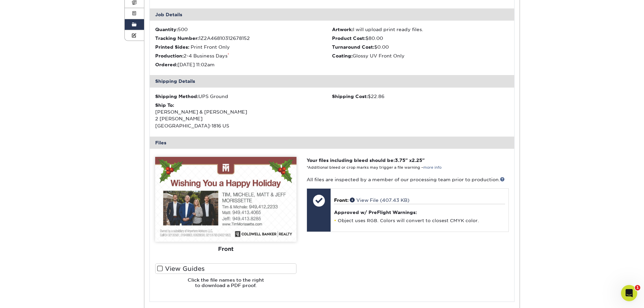  Describe the element at coordinates (224, 38) in the screenshot. I see `span: 1Z2A46810312678152` at that location.